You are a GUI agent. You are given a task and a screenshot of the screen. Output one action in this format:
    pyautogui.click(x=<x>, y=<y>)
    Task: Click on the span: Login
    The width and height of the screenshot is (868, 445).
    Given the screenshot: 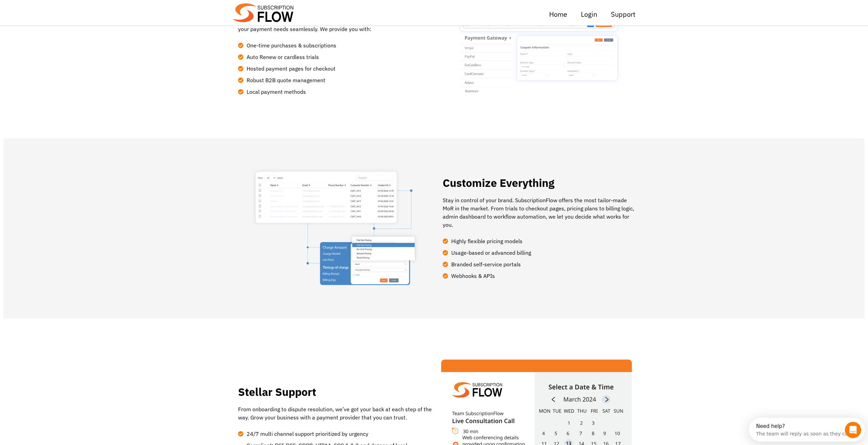 What is the action you would take?
    pyautogui.click(x=590, y=14)
    